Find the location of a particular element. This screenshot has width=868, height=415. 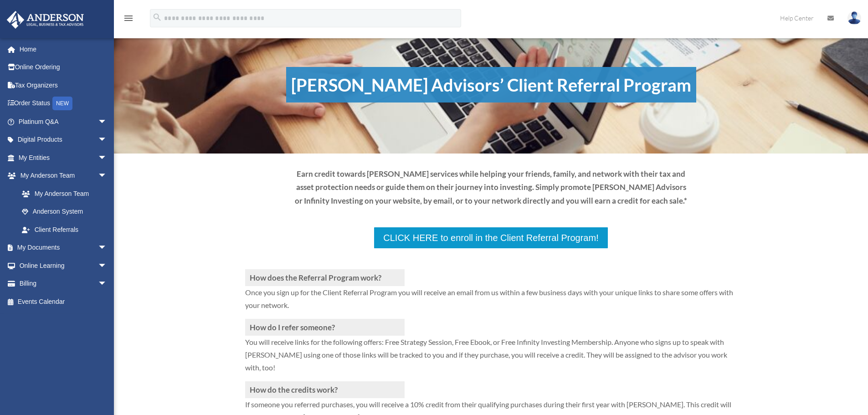

a: Order StatusNEW is located at coordinates (63, 104).